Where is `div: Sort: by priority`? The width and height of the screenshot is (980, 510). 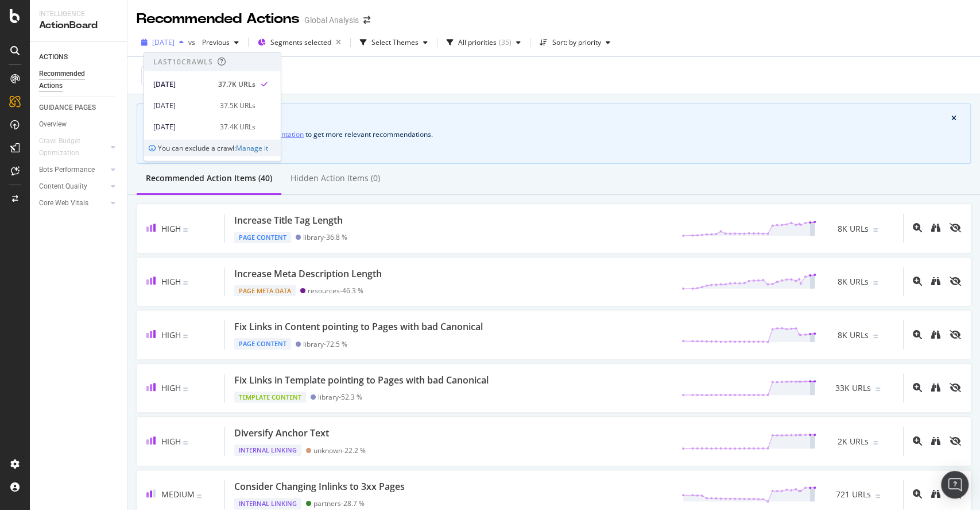
div: Sort: by priority is located at coordinates (576, 43).